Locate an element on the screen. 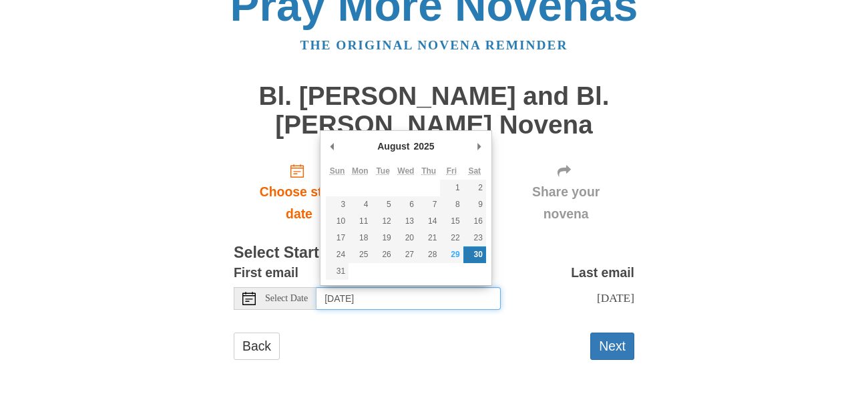 This screenshot has height=398, width=868. button: 25 is located at coordinates (360, 255).